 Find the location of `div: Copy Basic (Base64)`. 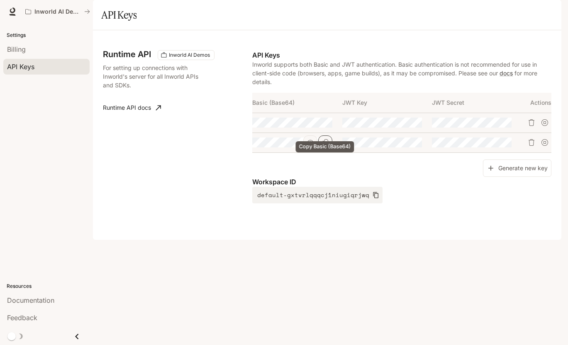

div: Copy Basic (Base64) is located at coordinates (325, 147).